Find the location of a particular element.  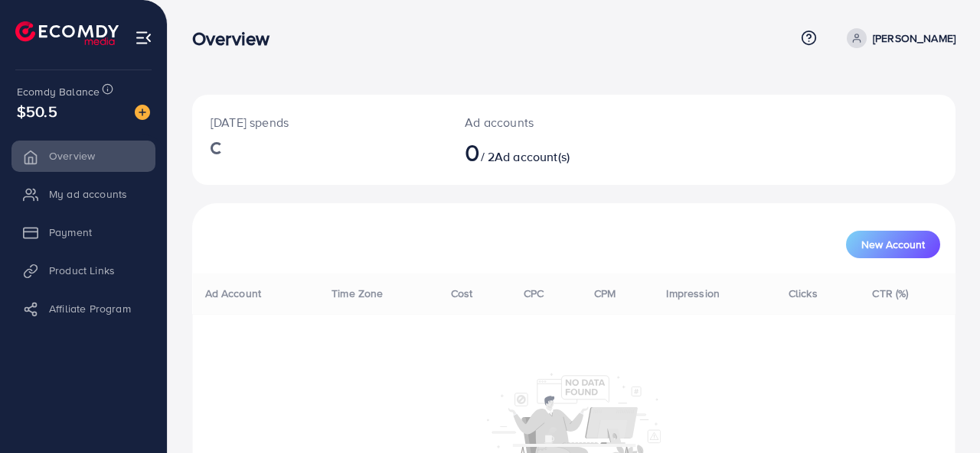

img: image is located at coordinates (142, 112).